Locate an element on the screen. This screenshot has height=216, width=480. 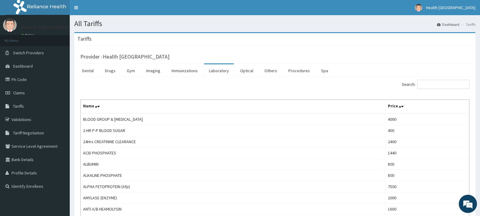
td: 1600 is located at coordinates (427, 209).